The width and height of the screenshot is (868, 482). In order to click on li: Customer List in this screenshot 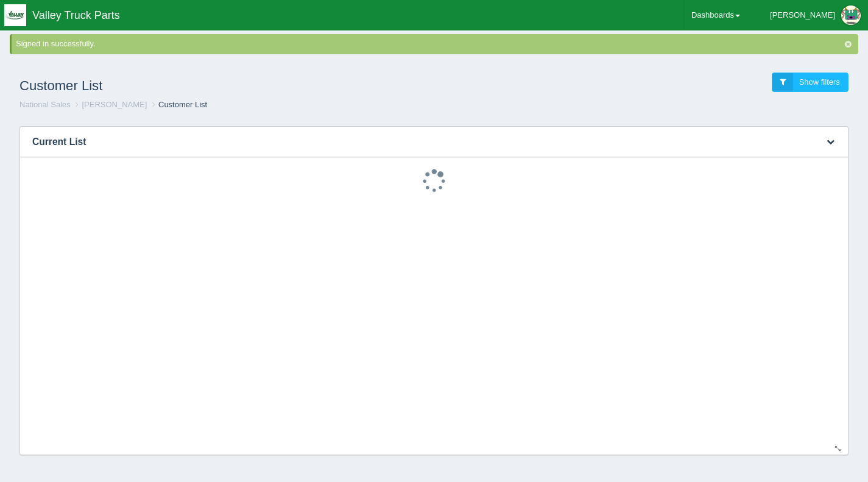, I will do `click(178, 105)`.